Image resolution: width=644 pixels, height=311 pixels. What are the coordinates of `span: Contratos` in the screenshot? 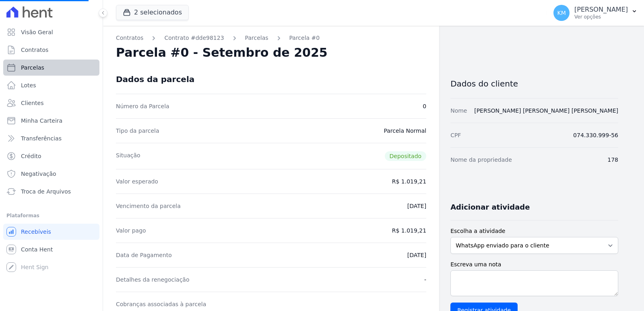 It's located at (35, 50).